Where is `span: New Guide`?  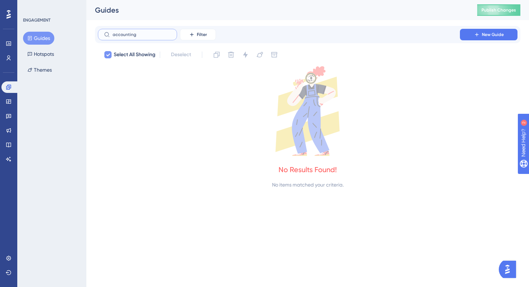
span: New Guide is located at coordinates (492, 35).